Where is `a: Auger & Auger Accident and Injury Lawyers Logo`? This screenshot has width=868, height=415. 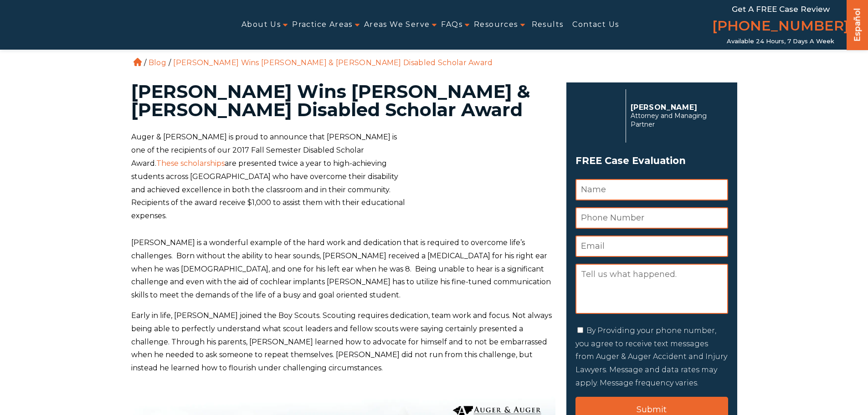
a: Auger & Auger Accident and Injury Lawyers Logo is located at coordinates (77, 25).